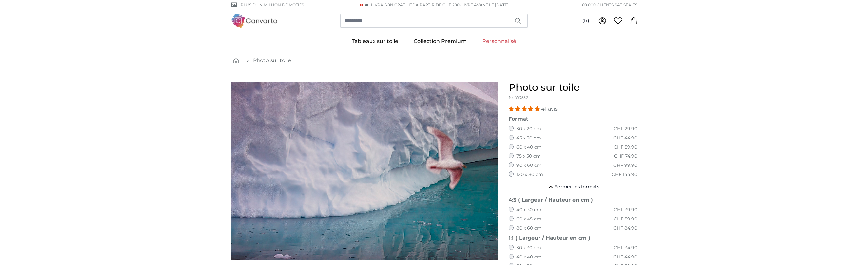 The width and height of the screenshot is (868, 265). Describe the element at coordinates (572, 187) in the screenshot. I see `button: Fermer les formats` at that location.